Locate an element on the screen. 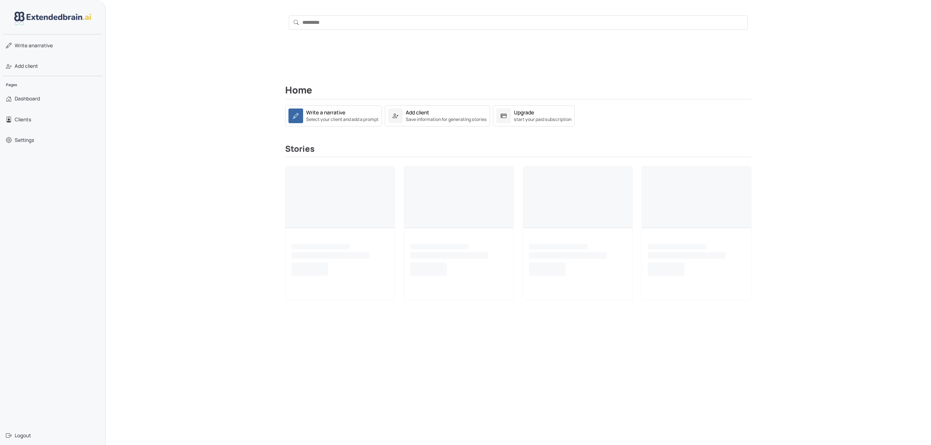 Image resolution: width=931 pixels, height=445 pixels. span: Logout is located at coordinates (23, 435).